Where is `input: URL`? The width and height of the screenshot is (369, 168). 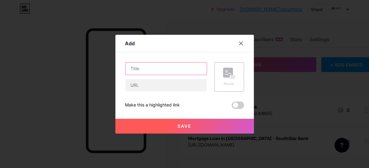
input: URL is located at coordinates (166, 85).